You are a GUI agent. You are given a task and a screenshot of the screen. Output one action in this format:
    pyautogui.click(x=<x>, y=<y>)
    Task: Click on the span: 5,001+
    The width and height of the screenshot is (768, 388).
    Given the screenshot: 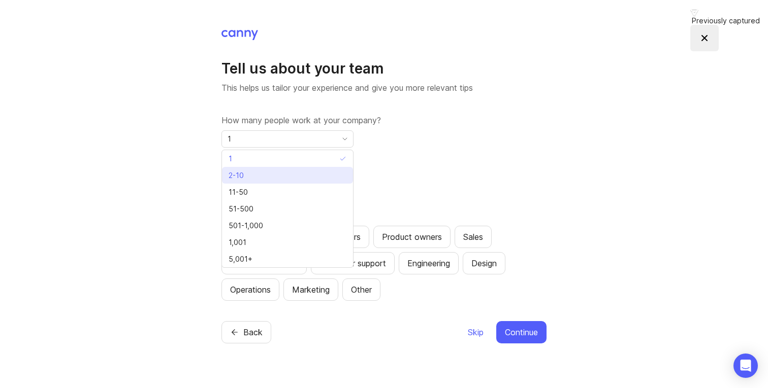 What is the action you would take?
    pyautogui.click(x=240, y=259)
    